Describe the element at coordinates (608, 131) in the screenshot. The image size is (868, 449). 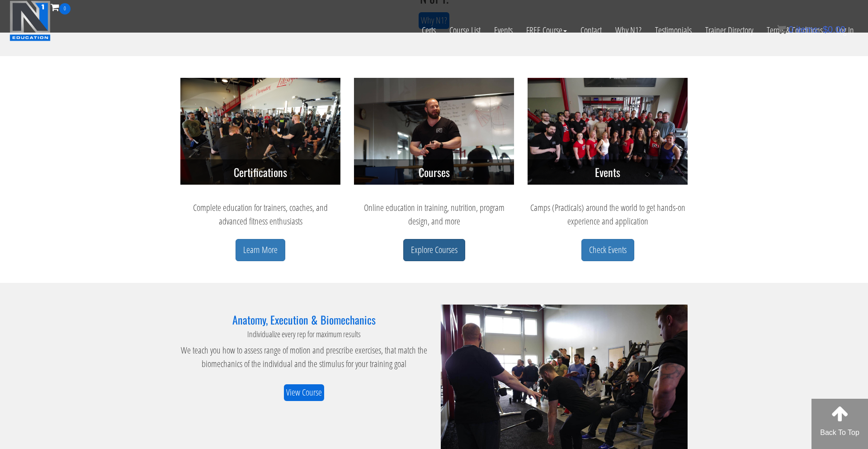
I see `img: n1-events` at that location.